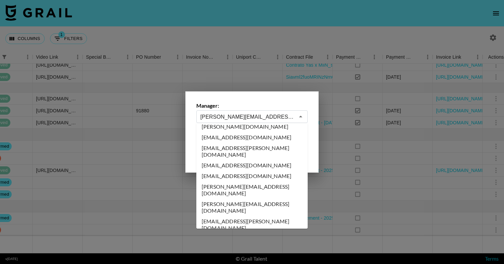 The width and height of the screenshot is (504, 264). What do you see at coordinates (301, 117) in the screenshot?
I see `button: Close` at bounding box center [301, 117].